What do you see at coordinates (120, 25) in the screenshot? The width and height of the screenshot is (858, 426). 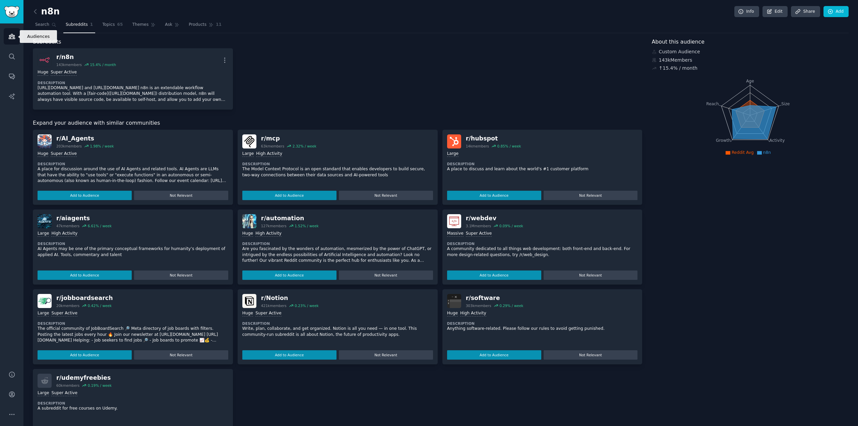 I see `span: 65` at bounding box center [120, 25].